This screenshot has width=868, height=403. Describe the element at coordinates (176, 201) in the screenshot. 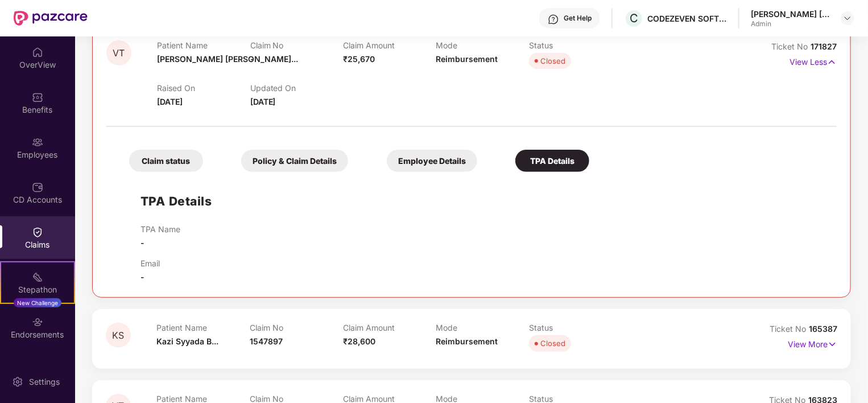

I see `h1: TPA Details` at that location.